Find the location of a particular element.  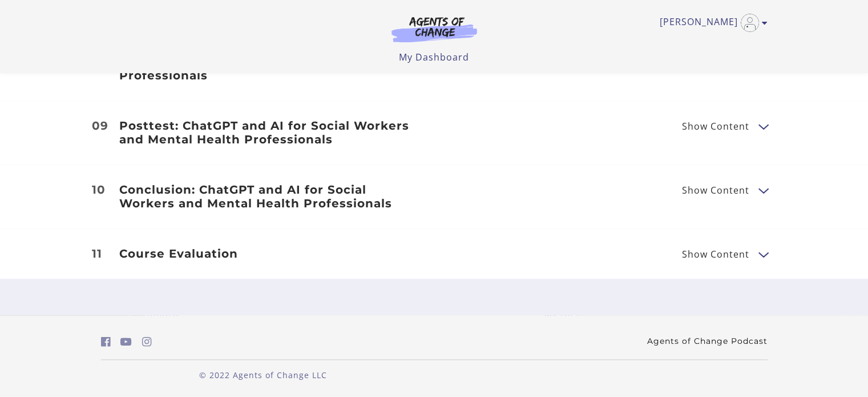

a: My Dashboard is located at coordinates (434, 57).